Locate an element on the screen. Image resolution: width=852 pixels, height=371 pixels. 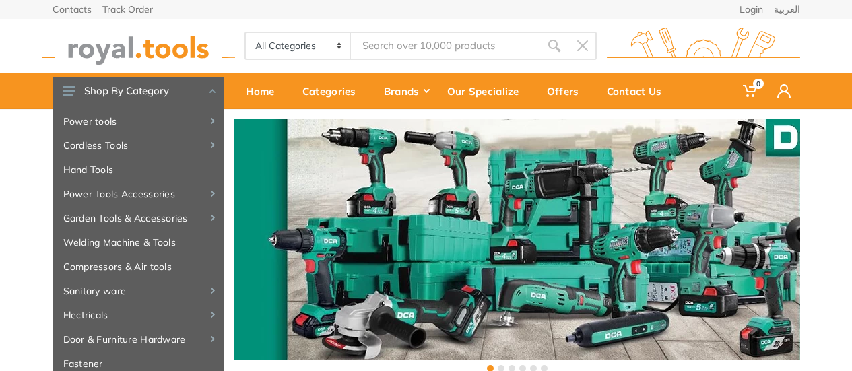
a: Categories is located at coordinates (333, 91).